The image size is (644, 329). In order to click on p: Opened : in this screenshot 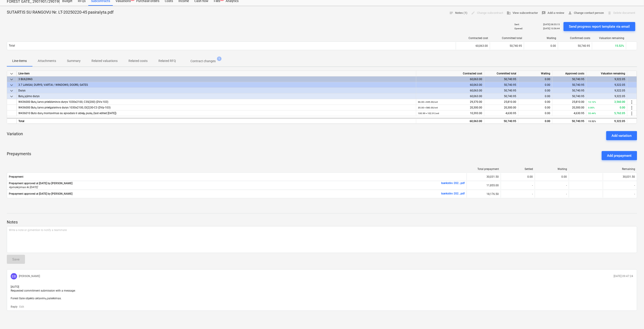, I will do `click(518, 28)`.